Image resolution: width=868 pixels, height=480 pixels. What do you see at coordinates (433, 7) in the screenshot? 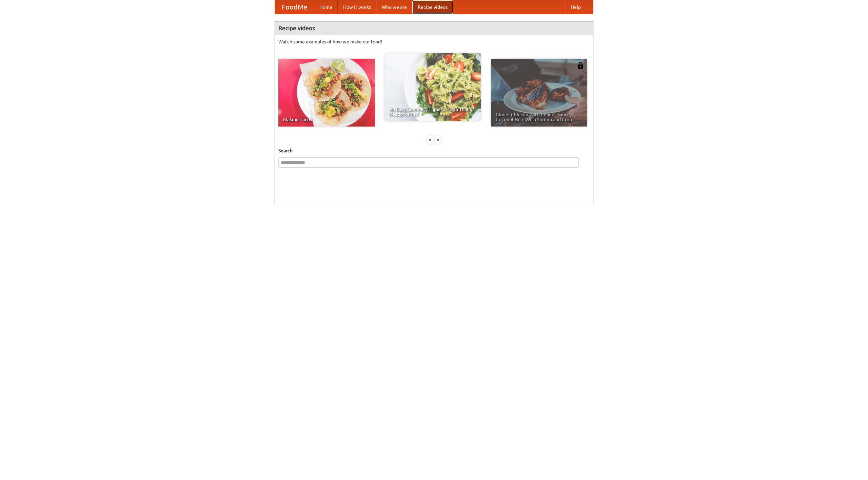
I see `a: Recipe videos` at bounding box center [433, 7].